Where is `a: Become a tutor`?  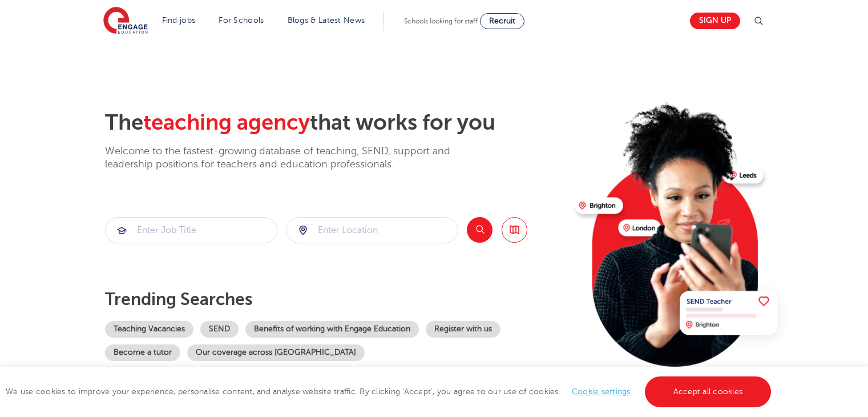 a: Become a tutor is located at coordinates (143, 352).